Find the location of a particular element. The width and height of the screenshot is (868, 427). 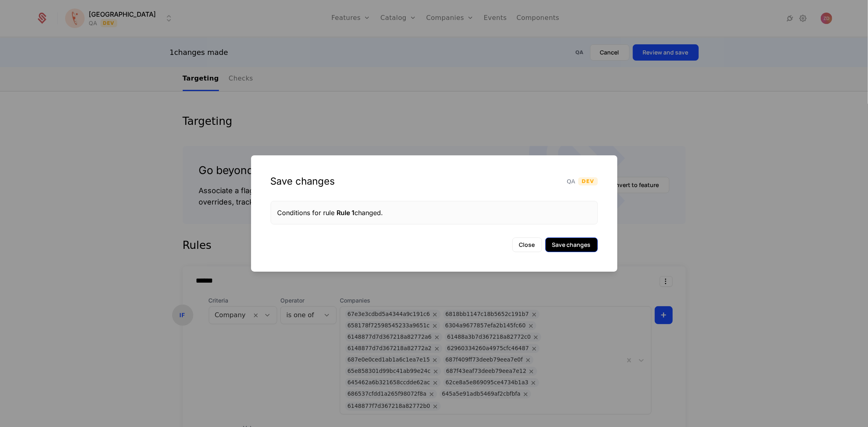

div: Conditions for rule changed. is located at coordinates (434, 213).